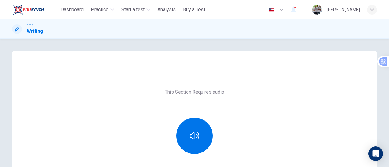  Describe the element at coordinates (194, 10) in the screenshot. I see `button: Buy a Test` at that location.